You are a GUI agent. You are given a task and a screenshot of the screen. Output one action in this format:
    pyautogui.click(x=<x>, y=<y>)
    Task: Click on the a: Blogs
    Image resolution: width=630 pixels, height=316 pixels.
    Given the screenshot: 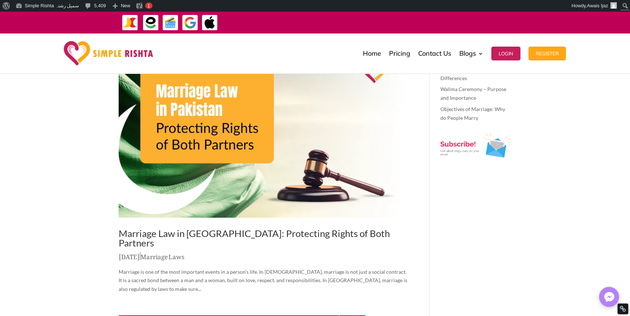 What is the action you would take?
    pyautogui.click(x=472, y=54)
    